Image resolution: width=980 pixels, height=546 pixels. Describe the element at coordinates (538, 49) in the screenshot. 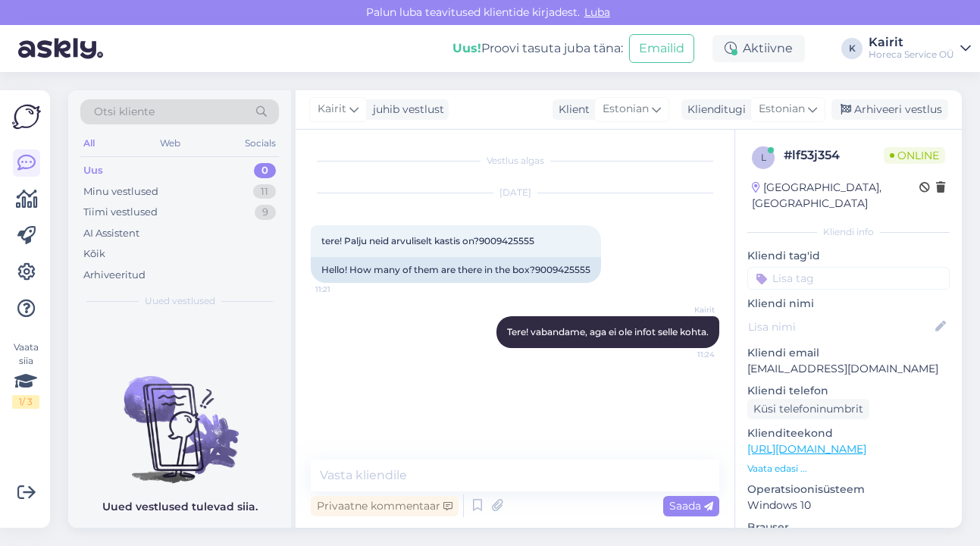

I see `div: Proovi tasuta juba täna:` at that location.